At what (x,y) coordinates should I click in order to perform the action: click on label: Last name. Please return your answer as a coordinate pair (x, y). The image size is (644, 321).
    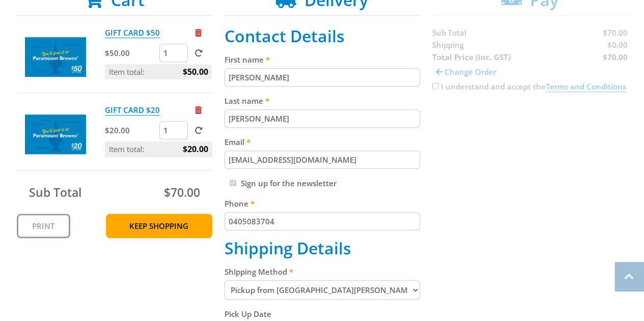
    Looking at the image, I should click on (322, 100).